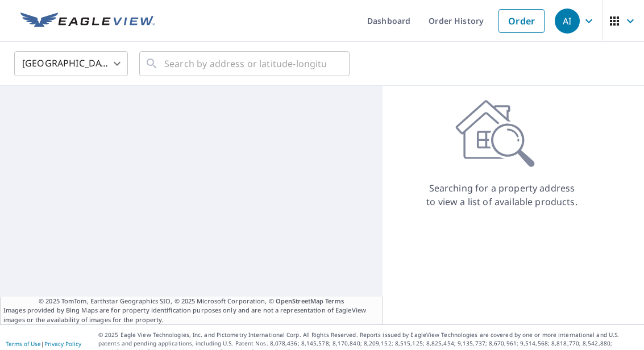  Describe the element at coordinates (300, 300) in the screenshot. I see `a: OpenStreetMap` at that location.